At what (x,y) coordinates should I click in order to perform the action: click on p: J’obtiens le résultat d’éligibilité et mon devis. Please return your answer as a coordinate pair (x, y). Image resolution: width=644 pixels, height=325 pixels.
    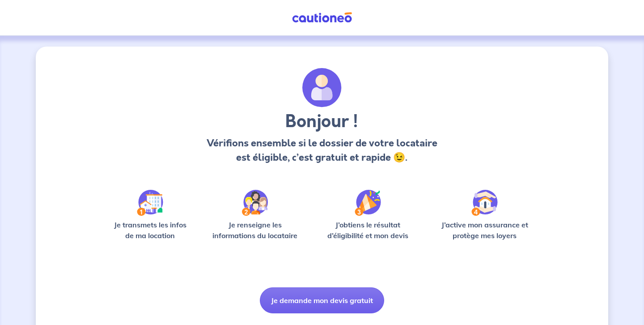
    Looking at the image, I should click on (368, 230).